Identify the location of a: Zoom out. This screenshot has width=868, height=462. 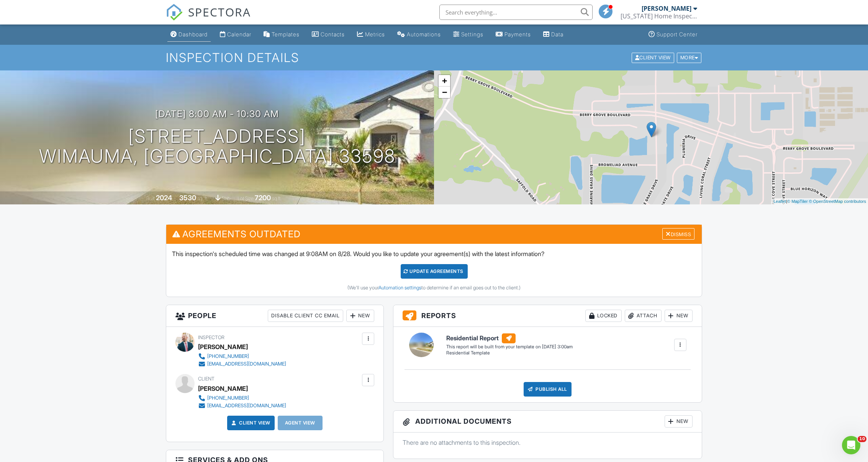
(444, 92).